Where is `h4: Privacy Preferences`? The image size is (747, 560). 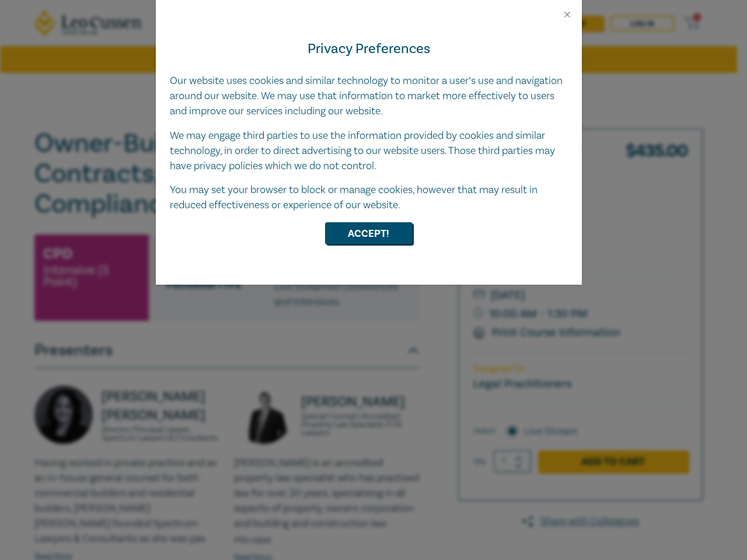
h4: Privacy Preferences is located at coordinates (369, 49).